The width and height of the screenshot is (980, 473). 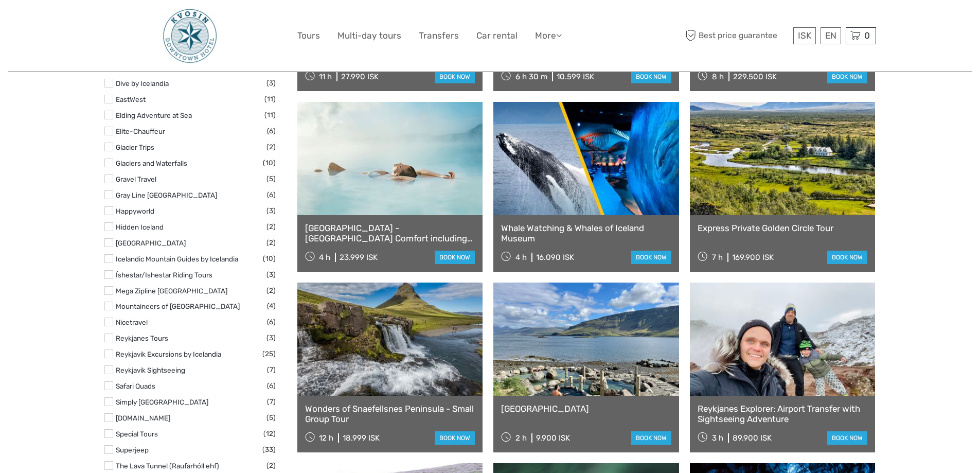 I want to click on div: 23.999 ISK, so click(x=359, y=257).